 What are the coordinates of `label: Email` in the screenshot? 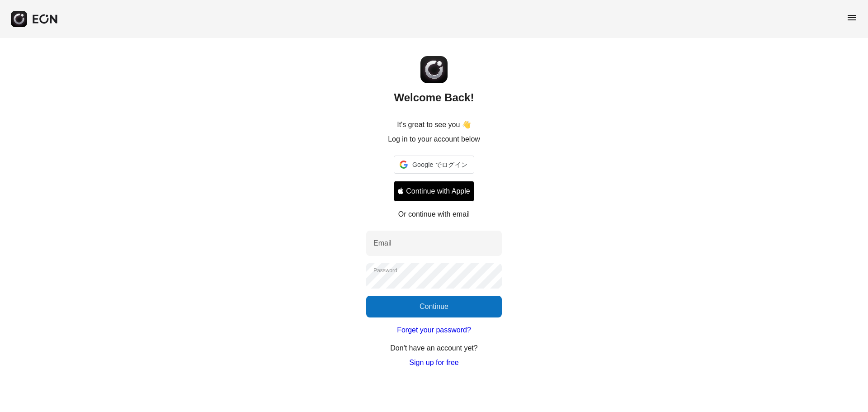 It's located at (382, 243).